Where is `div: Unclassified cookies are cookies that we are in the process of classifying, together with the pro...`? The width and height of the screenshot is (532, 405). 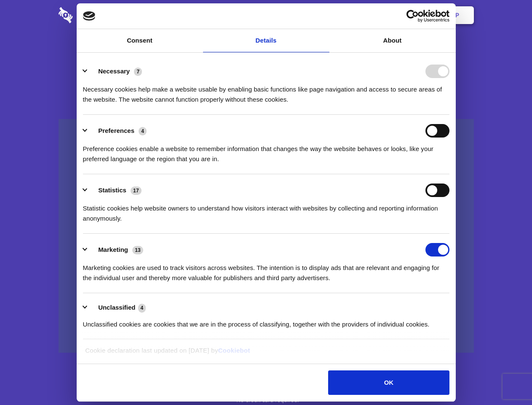
div: Unclassified cookies are cookies that we are in the process of classifying, together with the pro... is located at coordinates (266, 321).